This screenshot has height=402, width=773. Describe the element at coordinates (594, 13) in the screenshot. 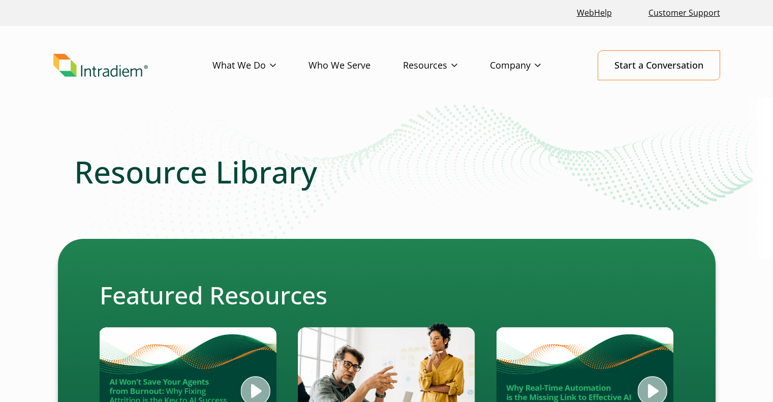

I see `a: Link opens in a new window` at that location.